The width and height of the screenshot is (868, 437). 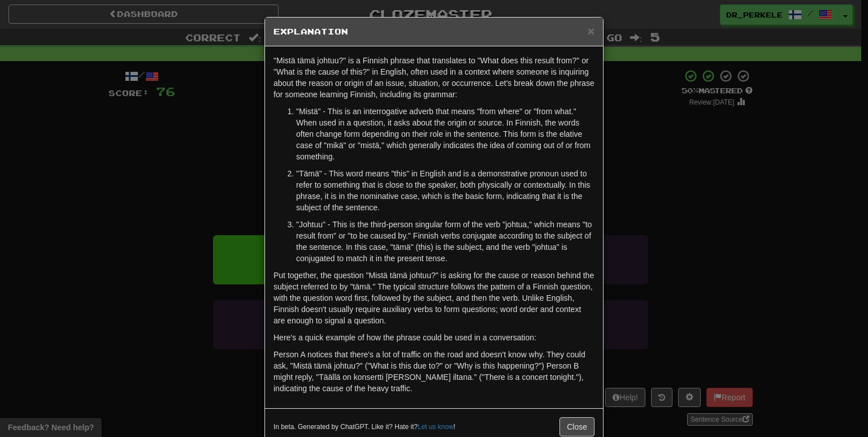 I want to click on p: "Mistä tämä johtuu?" is a Finnish phrase that translates to "What does this result from?" or "Wha..., so click(x=434, y=77).